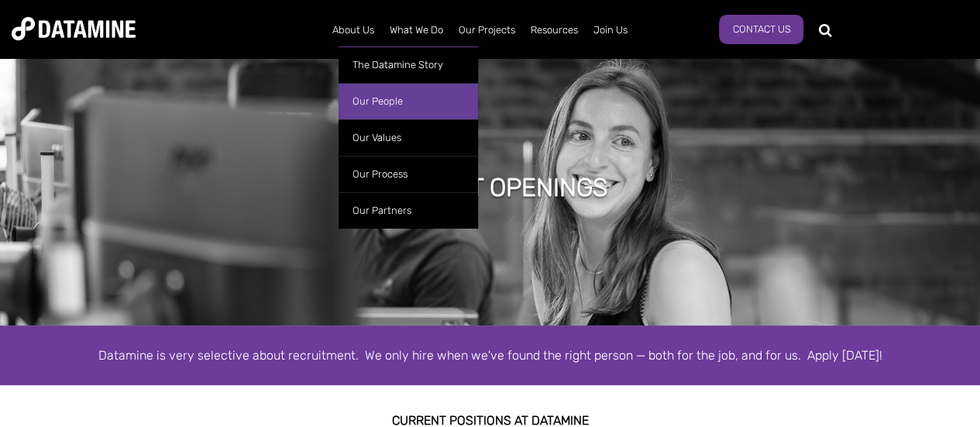  I want to click on a: Our Process, so click(409, 174).